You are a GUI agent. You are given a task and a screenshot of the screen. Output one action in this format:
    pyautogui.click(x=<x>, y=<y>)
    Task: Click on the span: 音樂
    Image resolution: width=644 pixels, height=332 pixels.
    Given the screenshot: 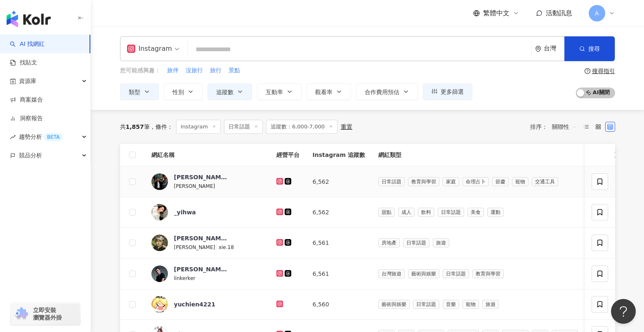 What is the action you would take?
    pyautogui.click(x=451, y=304)
    